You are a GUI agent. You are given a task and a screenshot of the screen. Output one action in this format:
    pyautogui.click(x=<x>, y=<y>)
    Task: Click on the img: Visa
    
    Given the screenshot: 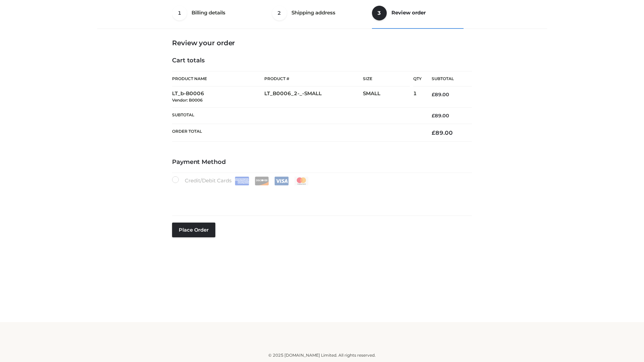 What is the action you would take?
    pyautogui.click(x=281, y=181)
    